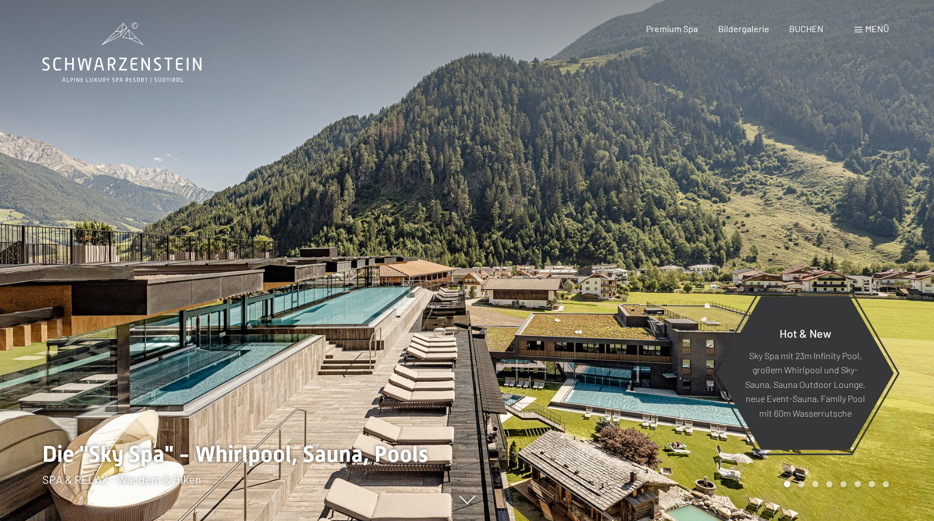 The image size is (934, 521). What do you see at coordinates (787, 484) in the screenshot?
I see `div: Carousel Page 1 (Current Slide)` at bounding box center [787, 484].